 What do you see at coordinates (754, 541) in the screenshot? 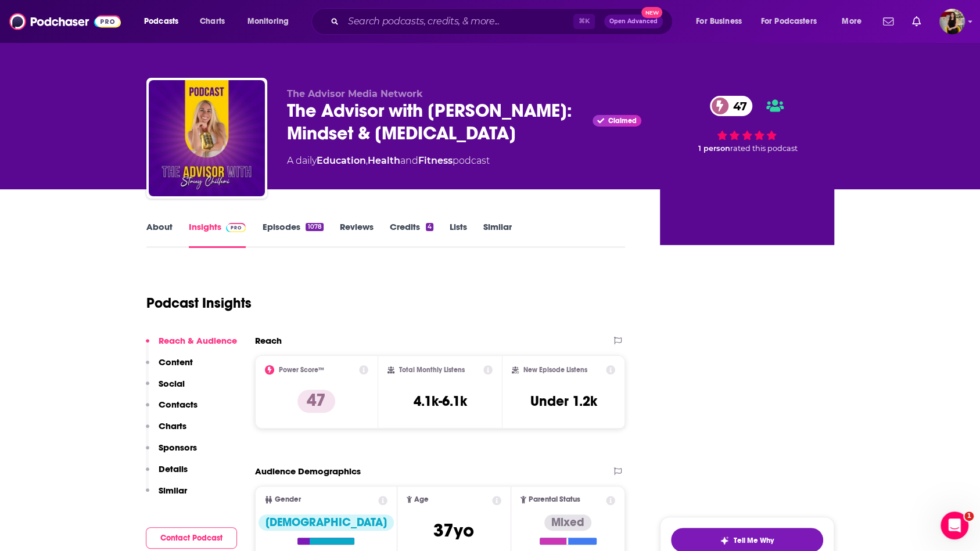
I see `span: Tell Me Why` at bounding box center [754, 541].